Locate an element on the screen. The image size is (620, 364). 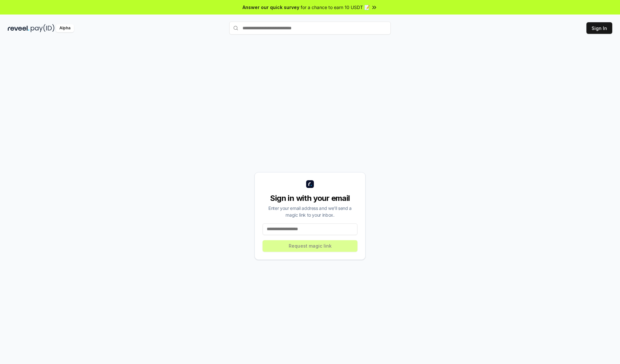
img: reveel_dark is located at coordinates (18, 28).